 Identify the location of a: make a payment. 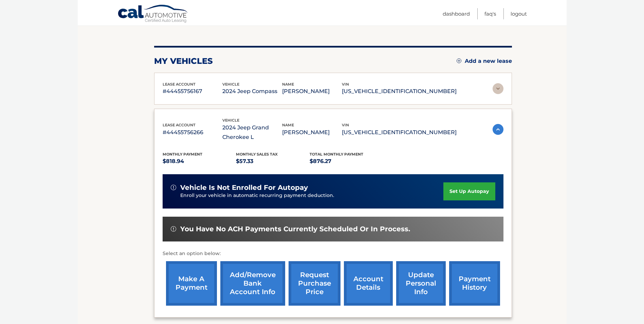
(192, 283).